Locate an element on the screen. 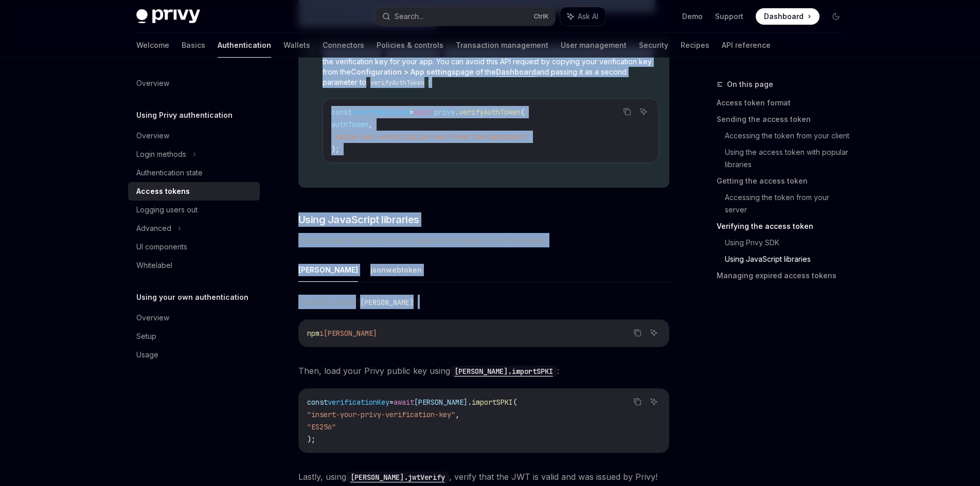  a: Using Privy SDK is located at coordinates (788, 243).